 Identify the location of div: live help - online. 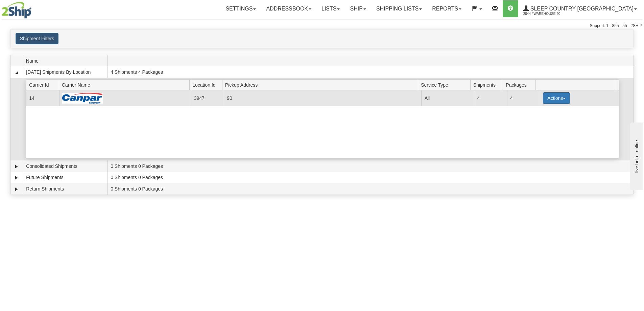
(34, 8).